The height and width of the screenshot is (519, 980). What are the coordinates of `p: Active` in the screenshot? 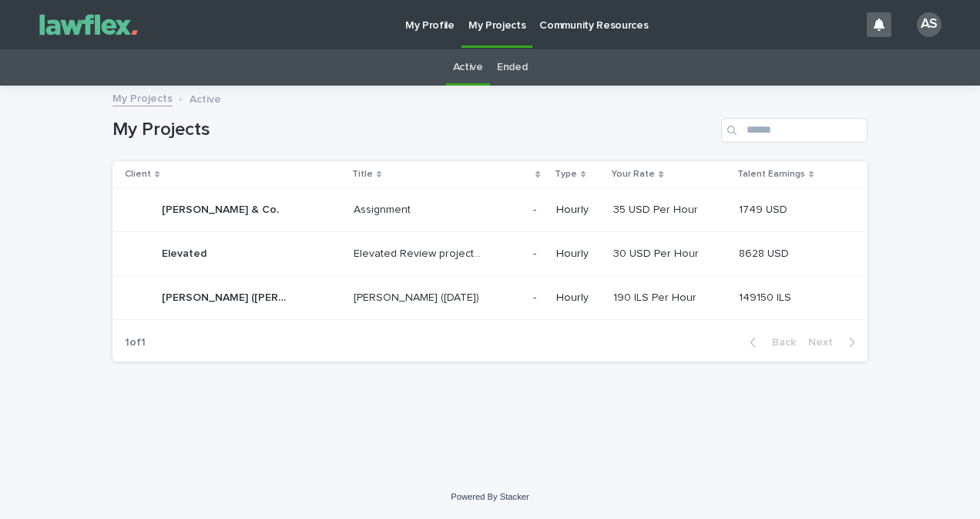 It's located at (205, 98).